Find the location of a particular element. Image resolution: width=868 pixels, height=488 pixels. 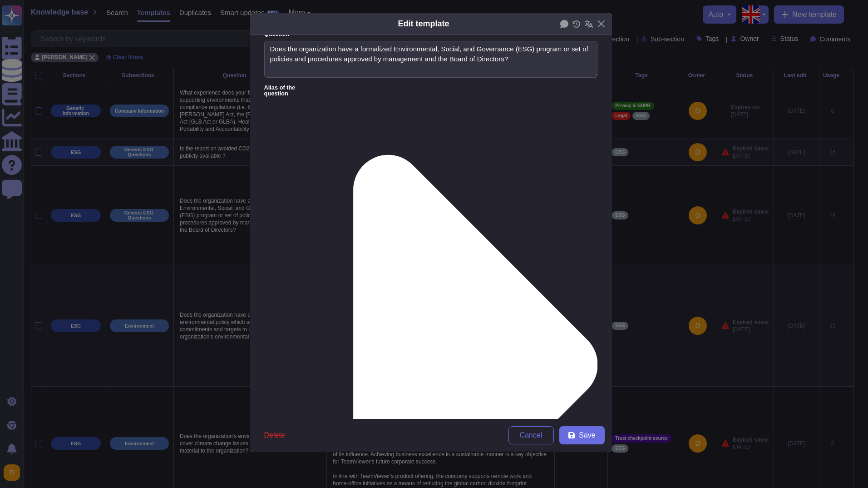

span: Cancel is located at coordinates (531, 435).